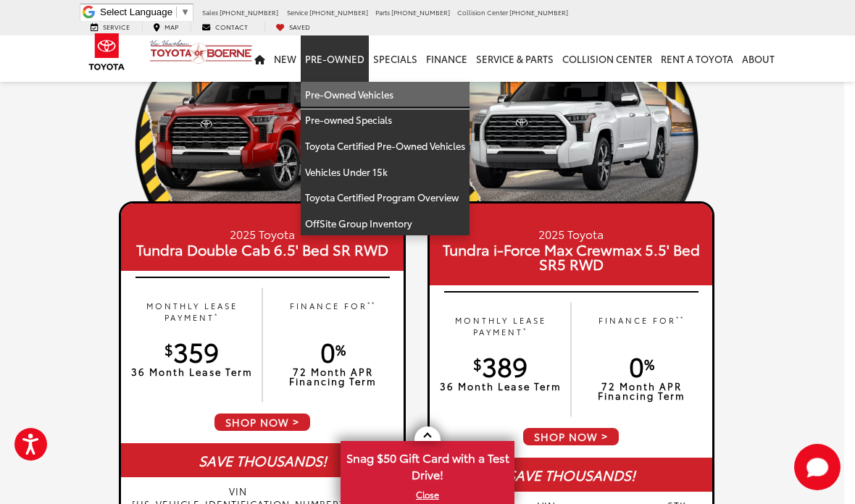 This screenshot has height=504, width=855. Describe the element at coordinates (500, 365) in the screenshot. I see `span: 389` at that location.